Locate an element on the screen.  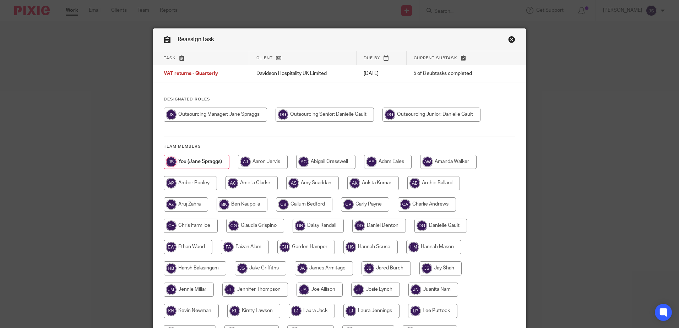
h4: Team members is located at coordinates (340, 147).